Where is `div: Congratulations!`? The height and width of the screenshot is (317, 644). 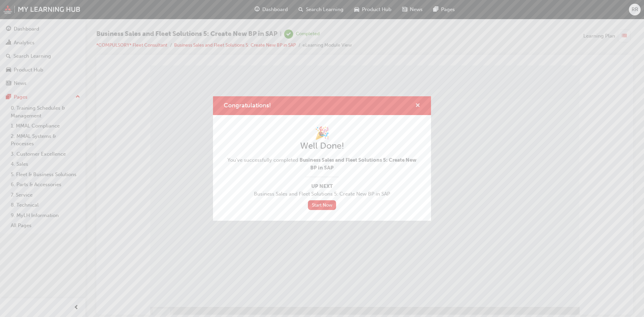
div: Congratulations! is located at coordinates (322, 158).